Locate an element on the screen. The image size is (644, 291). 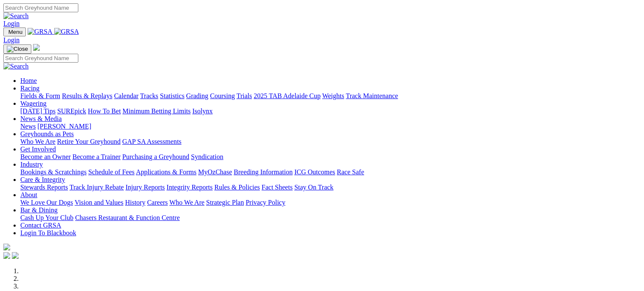
a: Become an Owner is located at coordinates (45, 157).